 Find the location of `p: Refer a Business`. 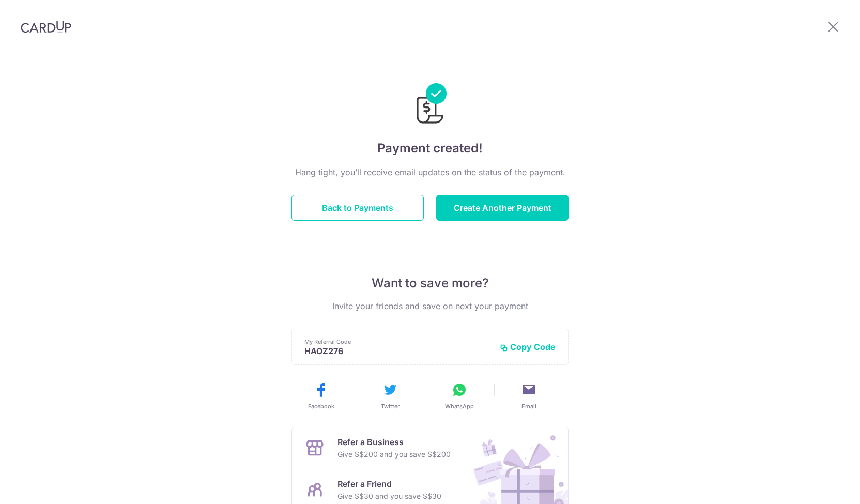

p: Refer a Business is located at coordinates (393, 442).